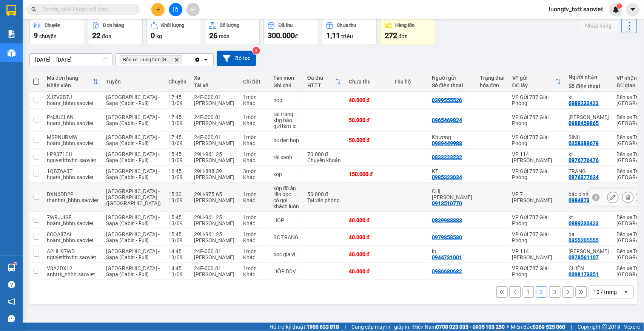 Image resolution: width=644 pixels, height=331 pixels. I want to click on div: 50.000 đ, so click(367, 120).